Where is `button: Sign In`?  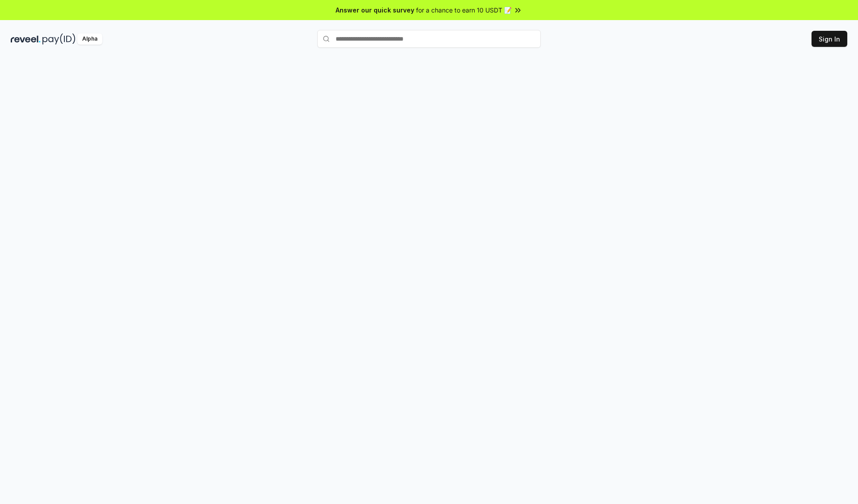
button: Sign In is located at coordinates (829, 39).